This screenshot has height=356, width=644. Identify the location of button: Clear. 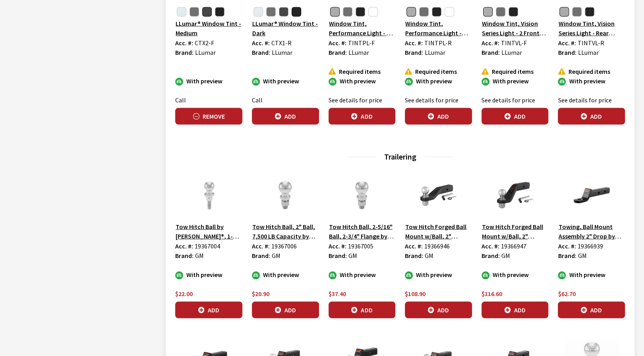
(258, 12).